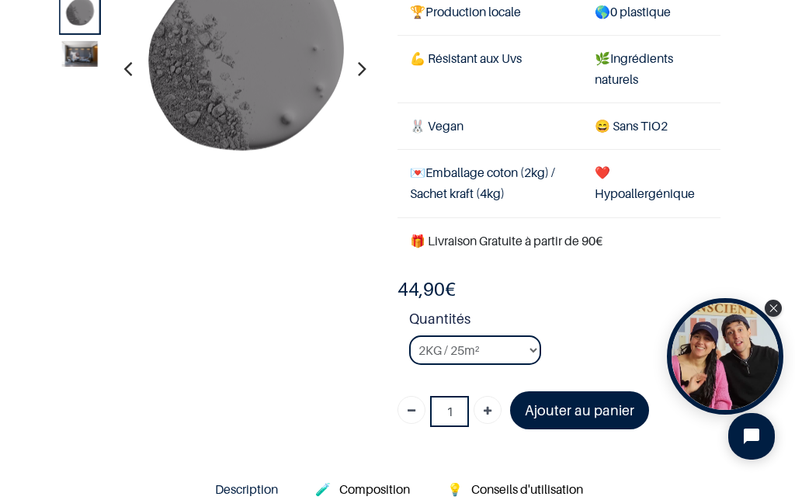 Image resolution: width=795 pixels, height=500 pixels. What do you see at coordinates (564, 321) in the screenshot?
I see `strong: Quantités` at bounding box center [564, 321].